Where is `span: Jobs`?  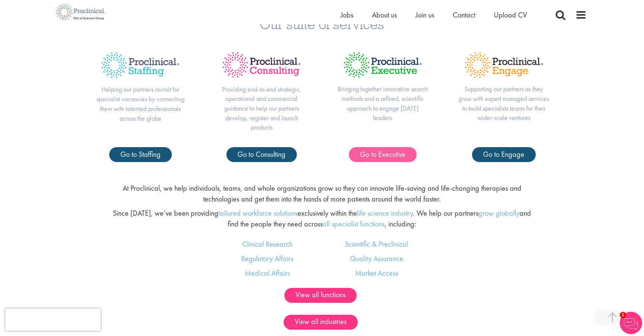 span: Jobs is located at coordinates (347, 15).